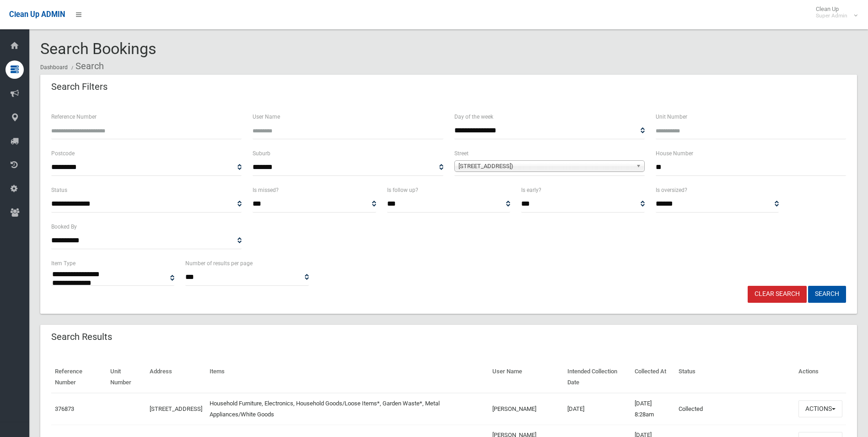  I want to click on span: Clean Up ADMIN, so click(37, 15).